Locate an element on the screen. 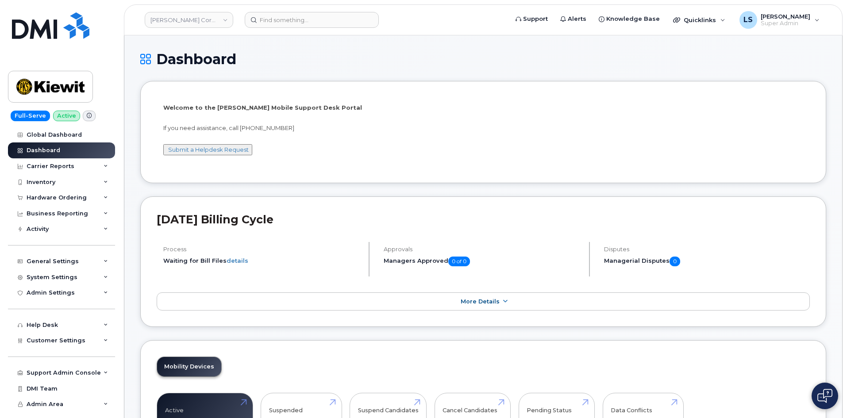  a: details is located at coordinates (237, 261).